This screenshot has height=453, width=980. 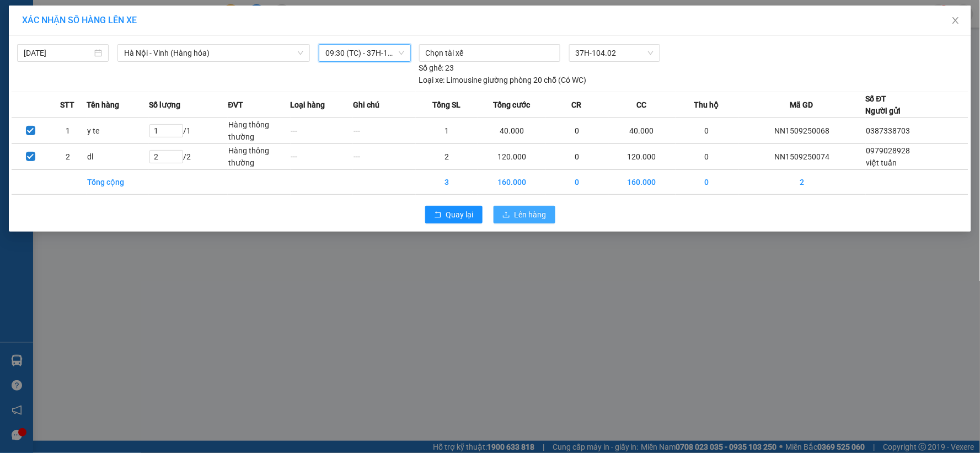 I want to click on input: 15/09/2025, so click(x=58, y=53).